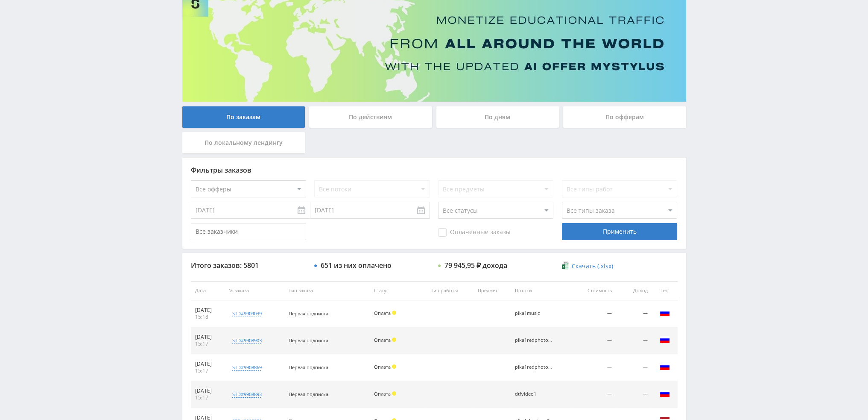 This screenshot has width=868, height=420. What do you see at coordinates (565, 266) in the screenshot?
I see `img: xlsx` at bounding box center [565, 266].